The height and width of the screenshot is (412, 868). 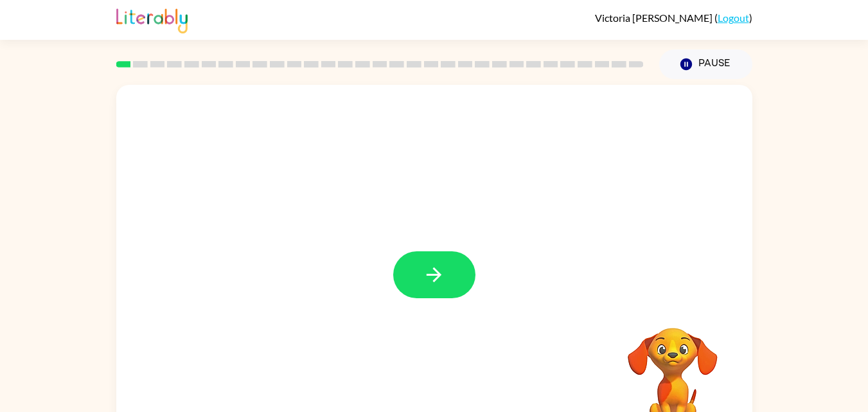 I want to click on button: Pause, so click(x=705, y=64).